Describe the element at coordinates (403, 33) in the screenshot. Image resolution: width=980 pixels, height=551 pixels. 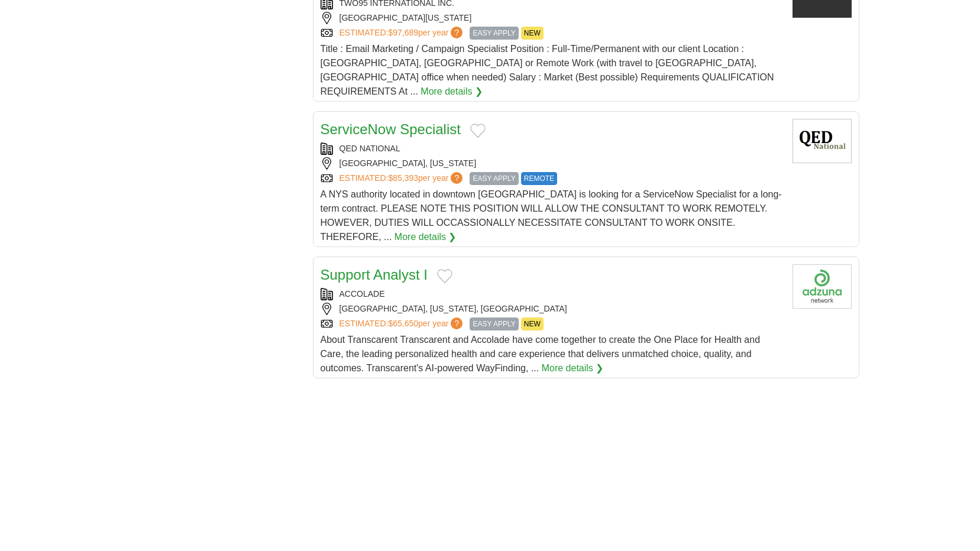
I see `span: $97,689` at that location.